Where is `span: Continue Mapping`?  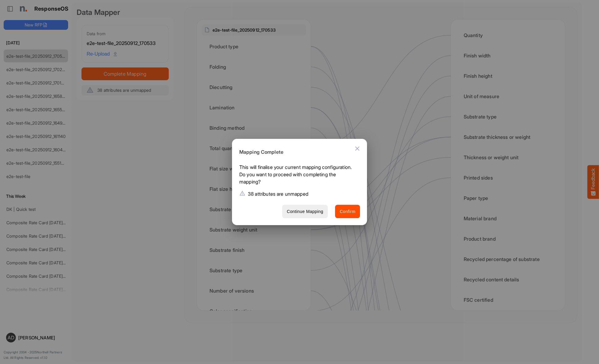
span: Continue Mapping is located at coordinates (305, 211).